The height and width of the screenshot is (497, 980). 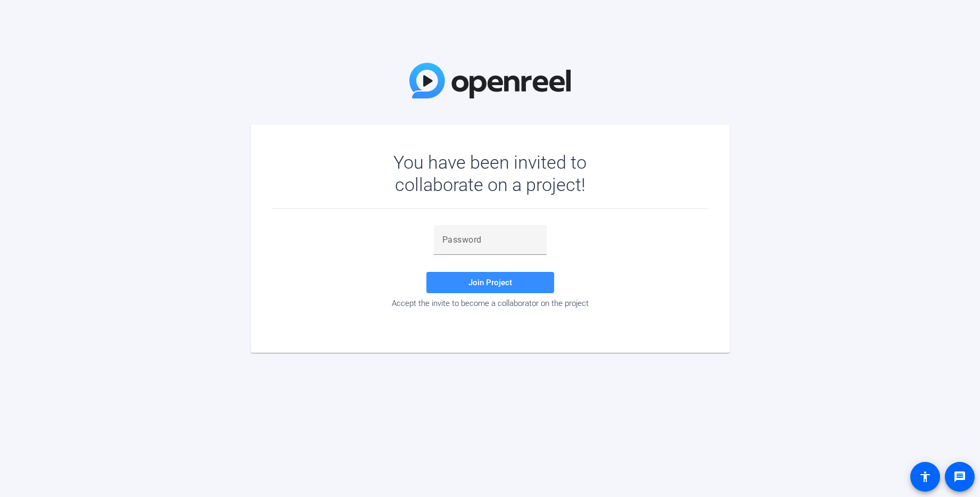 I want to click on span: Join Project, so click(x=490, y=283).